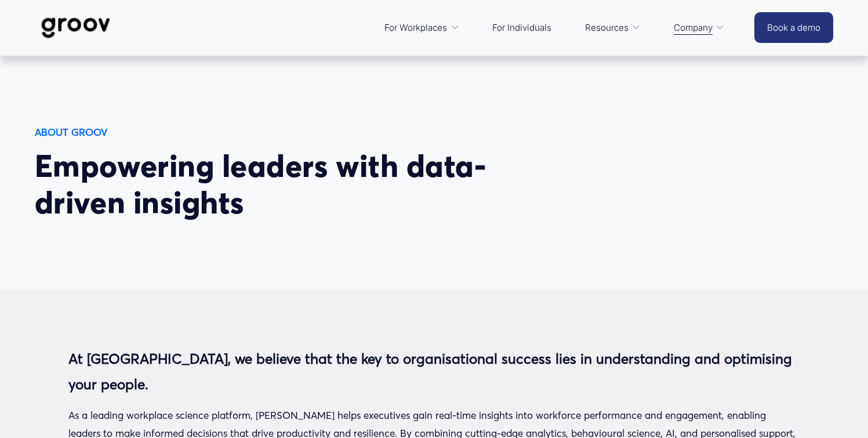  Describe the element at coordinates (607, 27) in the screenshot. I see `span: Resources` at that location.